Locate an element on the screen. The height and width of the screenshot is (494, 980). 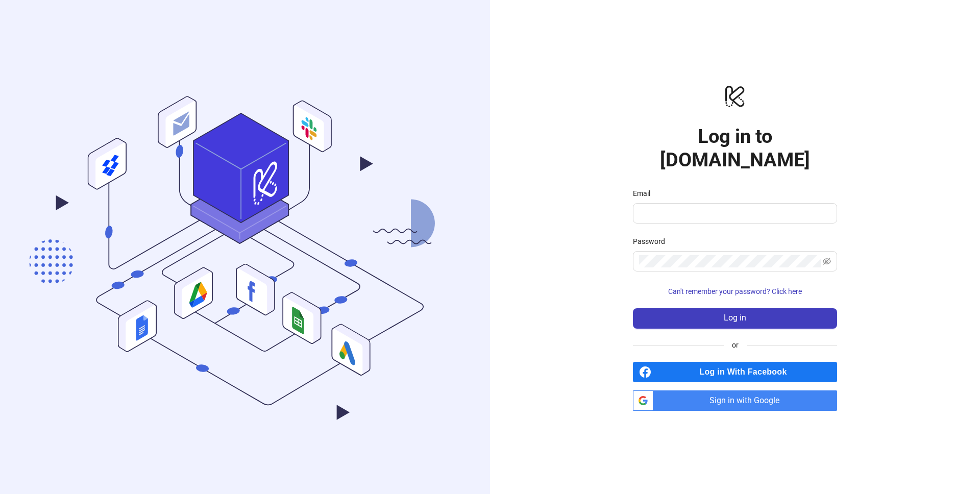
span: or is located at coordinates (735, 345).